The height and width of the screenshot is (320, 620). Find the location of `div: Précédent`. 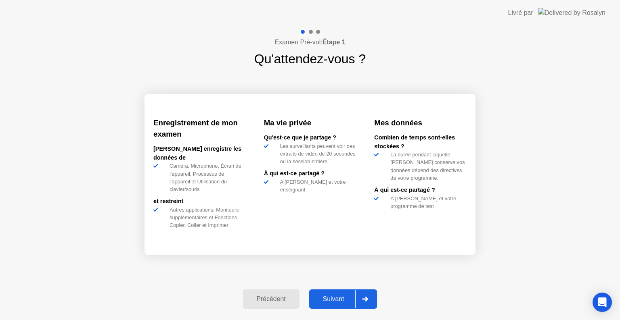

div: Précédent is located at coordinates (271, 299).